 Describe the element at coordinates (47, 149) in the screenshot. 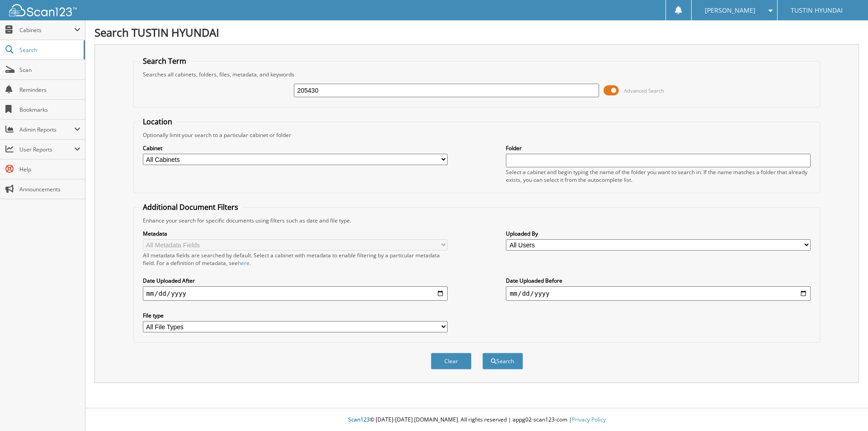

I see `span: User Reports` at that location.